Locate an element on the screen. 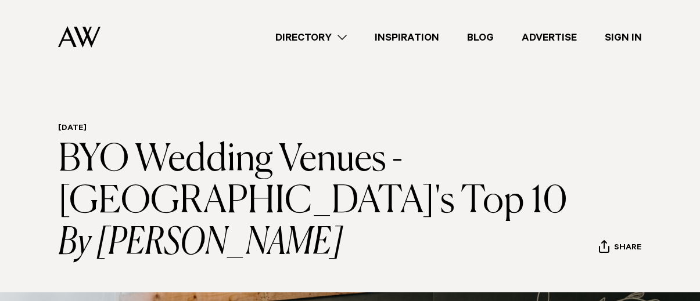 The image size is (700, 301). a: Inspiration is located at coordinates (407, 37).